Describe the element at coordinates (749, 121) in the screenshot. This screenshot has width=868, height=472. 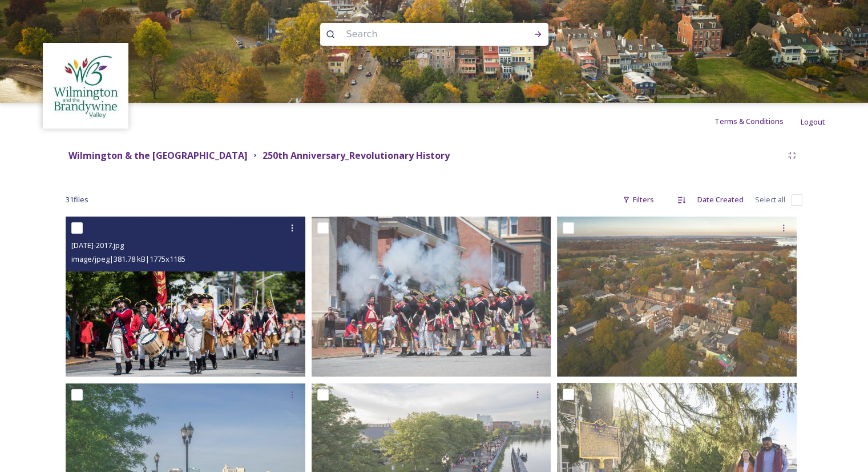
I see `span: Terms & Conditions` at that location.